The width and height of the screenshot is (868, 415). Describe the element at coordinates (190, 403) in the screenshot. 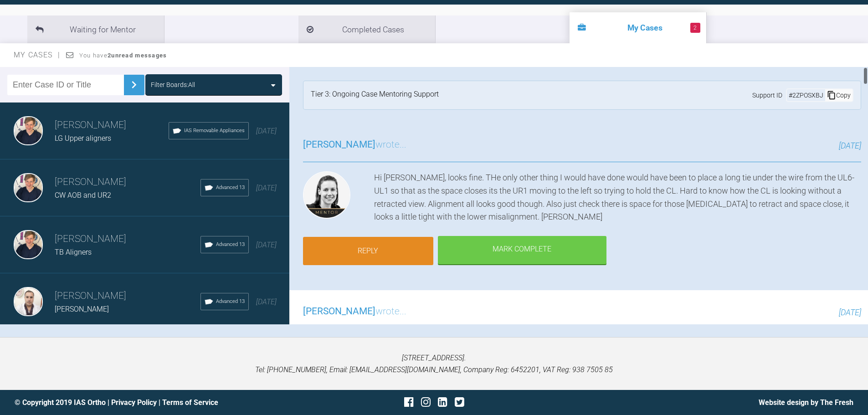

I see `a: Terms of Service` at that location.